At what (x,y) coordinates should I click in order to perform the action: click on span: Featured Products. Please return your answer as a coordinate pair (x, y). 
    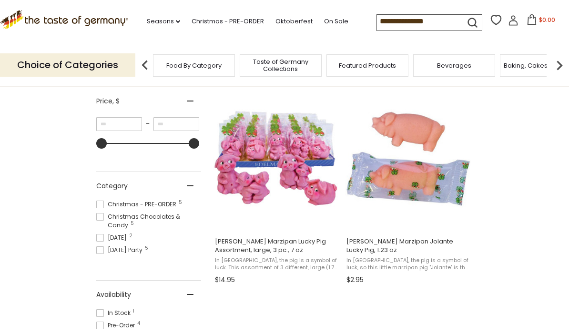
    Looking at the image, I should click on (368, 65).